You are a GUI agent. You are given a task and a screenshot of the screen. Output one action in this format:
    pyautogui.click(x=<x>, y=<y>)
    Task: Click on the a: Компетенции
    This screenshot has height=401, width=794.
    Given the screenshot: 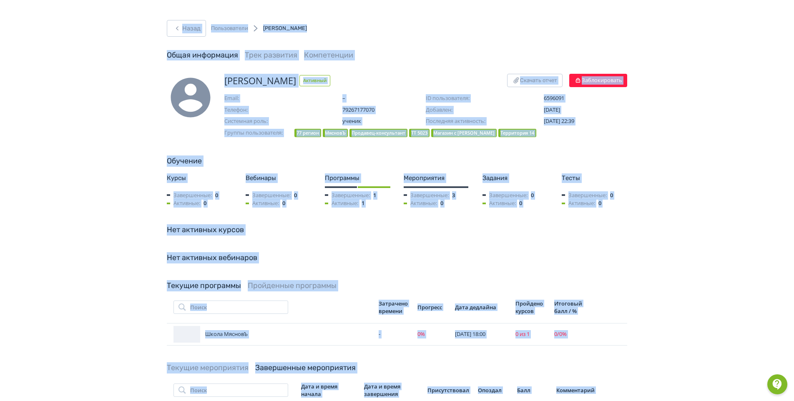 What is the action you would take?
    pyautogui.click(x=329, y=55)
    